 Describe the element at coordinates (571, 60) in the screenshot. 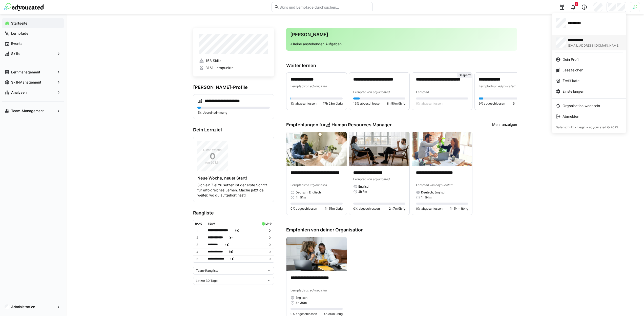

I see `span: Dein Profil` at that location.